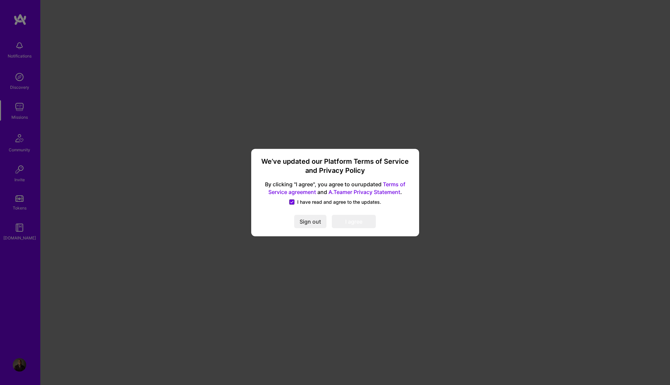 Image resolution: width=670 pixels, height=385 pixels. I want to click on a: A.Teamer Privacy Statement, so click(365, 192).